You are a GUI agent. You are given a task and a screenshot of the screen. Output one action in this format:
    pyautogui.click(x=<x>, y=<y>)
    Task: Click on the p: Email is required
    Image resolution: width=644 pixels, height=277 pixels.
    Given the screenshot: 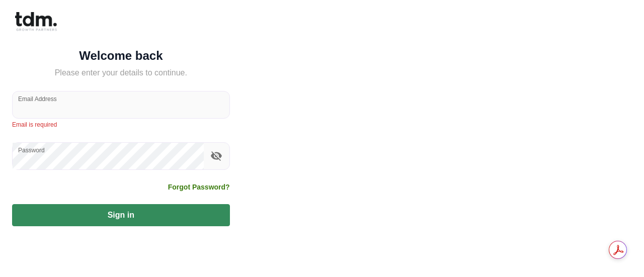 What is the action you would take?
    pyautogui.click(x=121, y=126)
    